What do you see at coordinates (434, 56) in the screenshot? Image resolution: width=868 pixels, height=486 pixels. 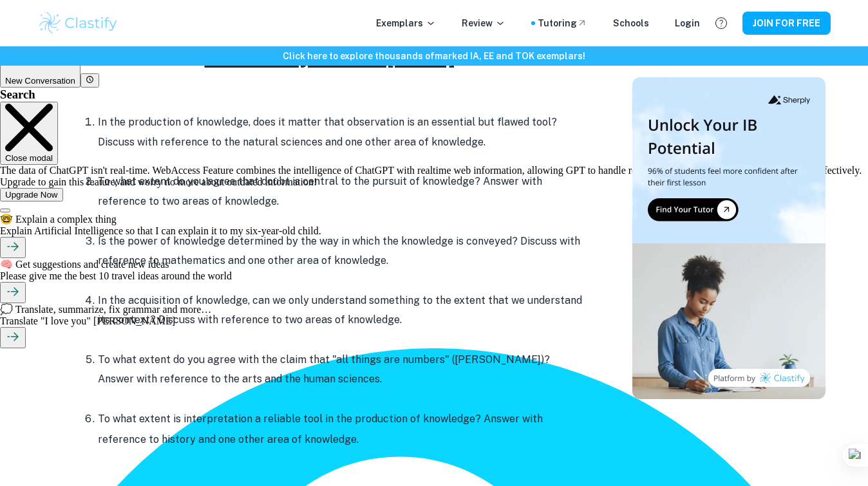 I see `h6: Click here to explore thousands of marked IA, EE and TOK exemplars !` at bounding box center [434, 56].